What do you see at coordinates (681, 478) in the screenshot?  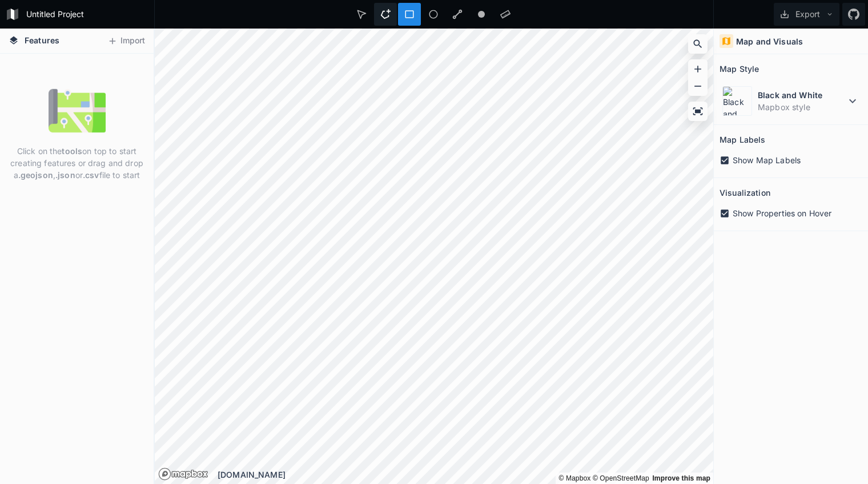 I see `a: Map feedback` at bounding box center [681, 478].